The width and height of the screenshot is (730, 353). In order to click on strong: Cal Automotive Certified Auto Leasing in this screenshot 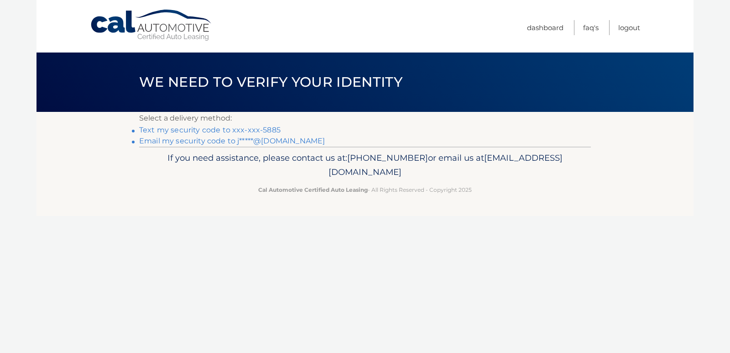, I will do `click(313, 189)`.